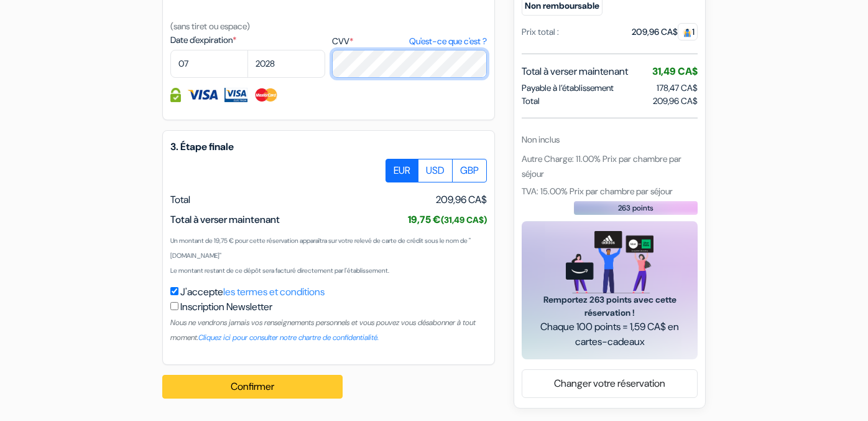 The image size is (868, 421). What do you see at coordinates (448, 41) in the screenshot?
I see `a: Qu'est-ce que c'est ?` at bounding box center [448, 41].